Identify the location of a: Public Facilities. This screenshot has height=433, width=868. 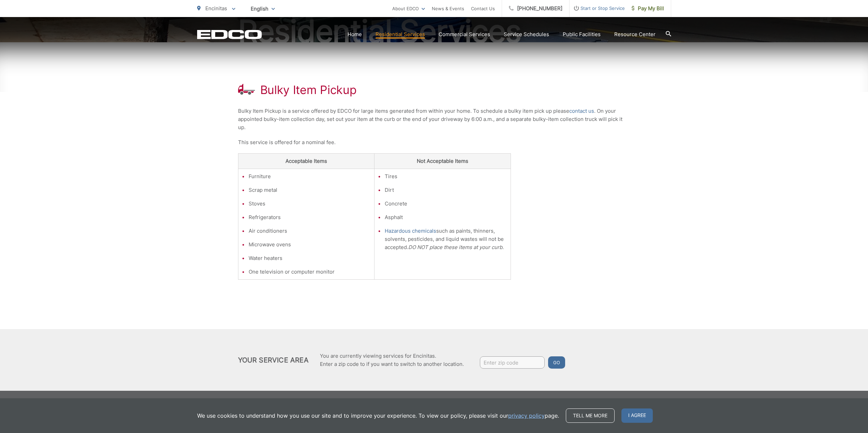
(581, 34).